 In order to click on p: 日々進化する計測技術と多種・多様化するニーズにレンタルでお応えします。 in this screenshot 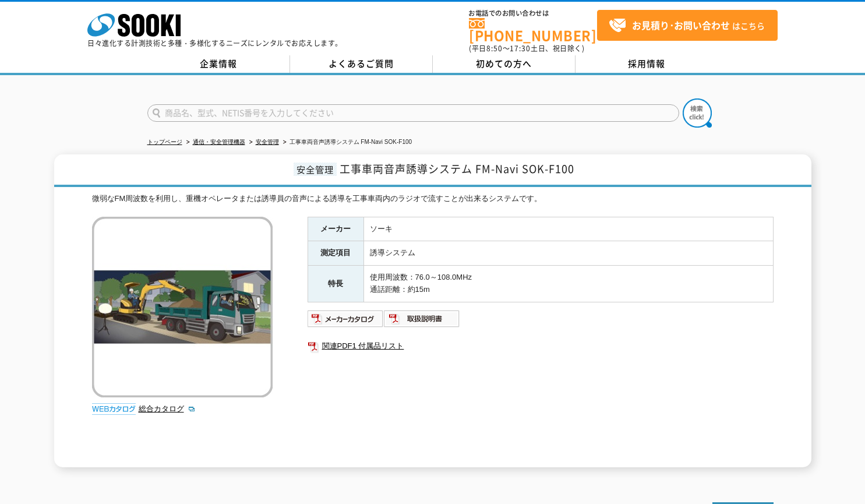, I will do `click(215, 43)`.